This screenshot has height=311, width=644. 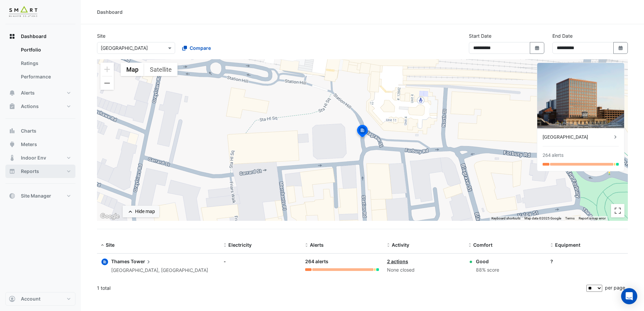 I want to click on span: Electricity, so click(x=240, y=244).